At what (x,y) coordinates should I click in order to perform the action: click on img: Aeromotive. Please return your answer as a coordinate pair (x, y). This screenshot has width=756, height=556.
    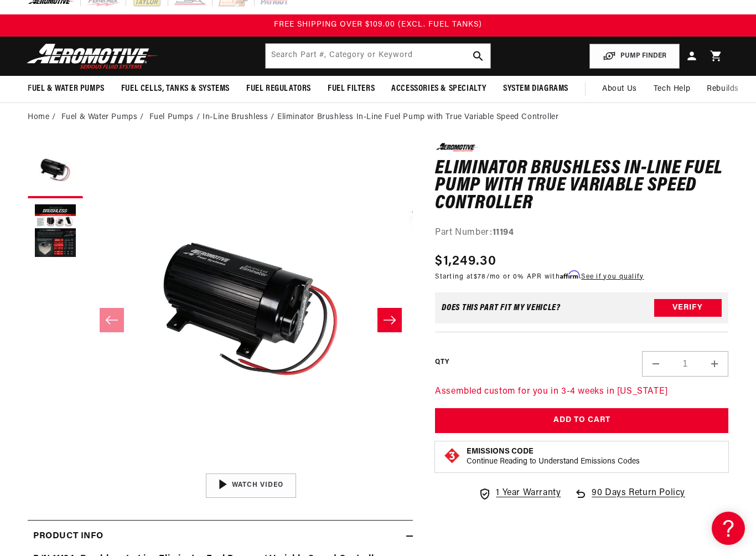
    Looking at the image, I should click on (93, 56).